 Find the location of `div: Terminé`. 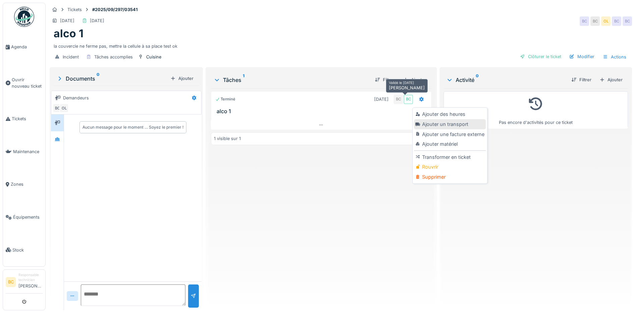

div: Terminé is located at coordinates (225, 99).